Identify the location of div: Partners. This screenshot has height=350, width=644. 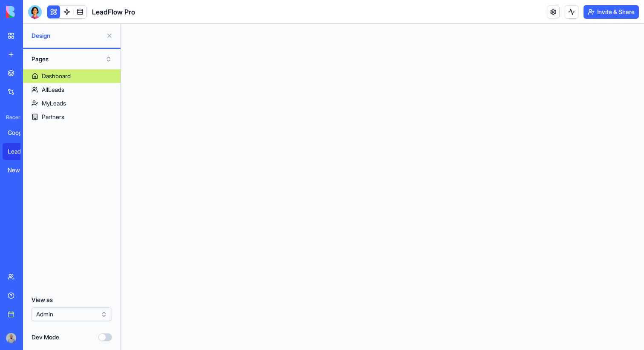
(53, 117).